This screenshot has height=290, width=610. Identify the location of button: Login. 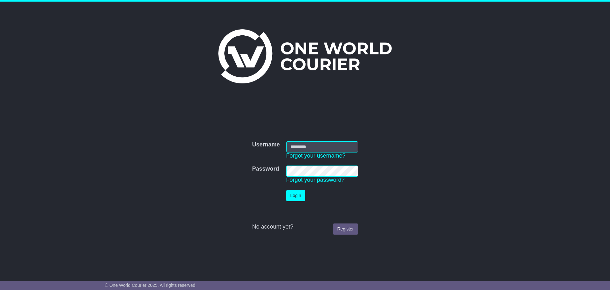
(296, 195).